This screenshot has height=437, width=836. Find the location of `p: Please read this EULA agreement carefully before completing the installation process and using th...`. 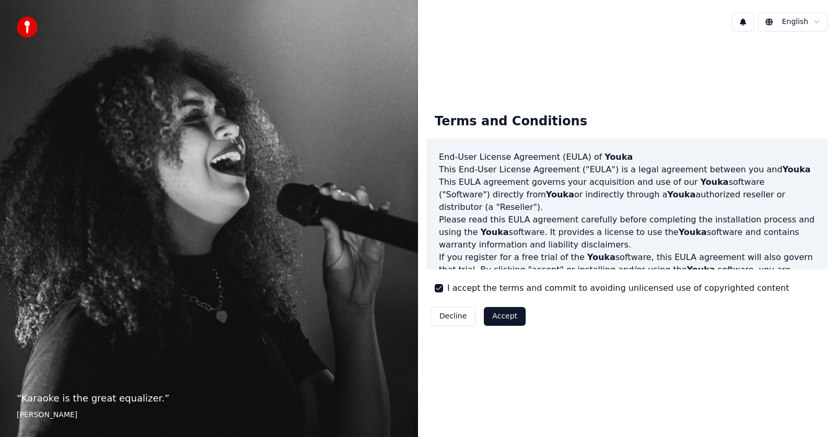

p: Please read this EULA agreement carefully before completing the installation process and using th... is located at coordinates (627, 232).